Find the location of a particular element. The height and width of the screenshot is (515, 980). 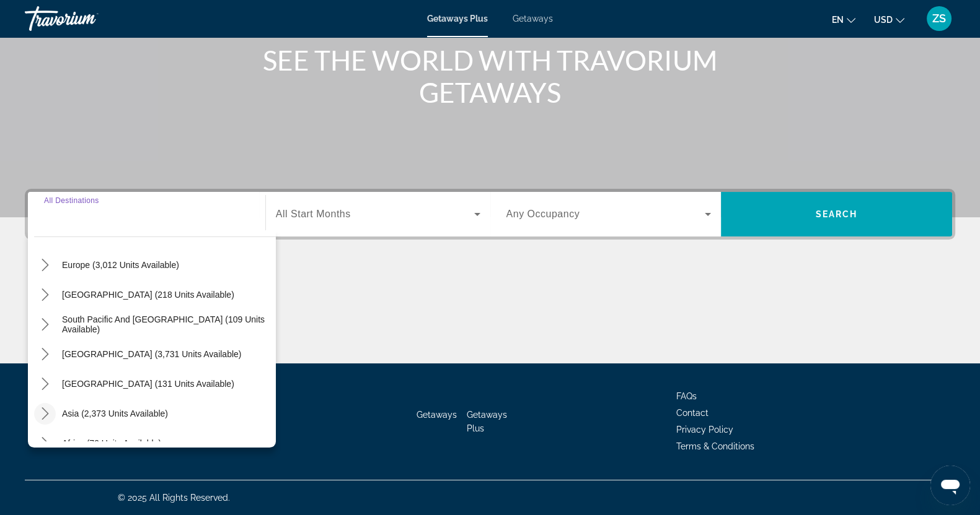

button: Select destination: South Pacific and Oceania (109 units available) is located at coordinates (165, 324).